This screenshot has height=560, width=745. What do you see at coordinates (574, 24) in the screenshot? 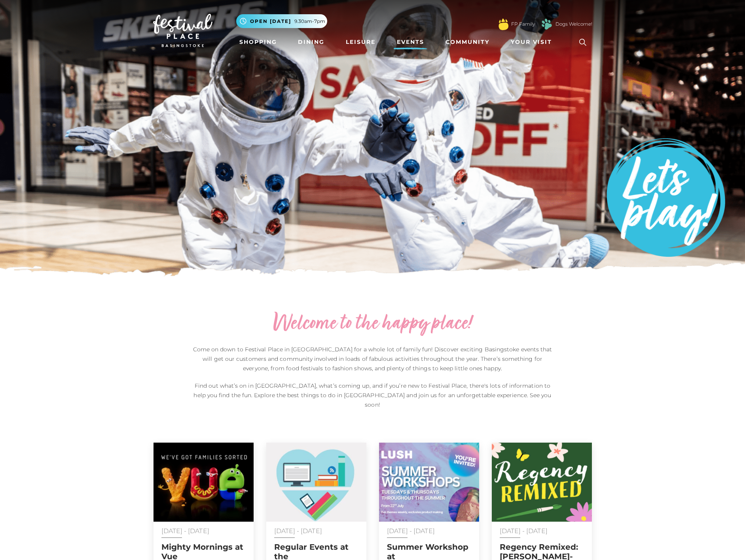
I see `a: Dogs Welcome!` at bounding box center [574, 24].